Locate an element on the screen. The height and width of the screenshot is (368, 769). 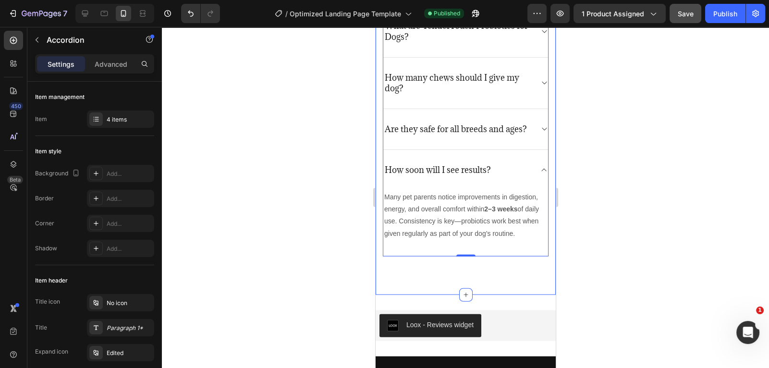
div: Item is located at coordinates (41, 119).